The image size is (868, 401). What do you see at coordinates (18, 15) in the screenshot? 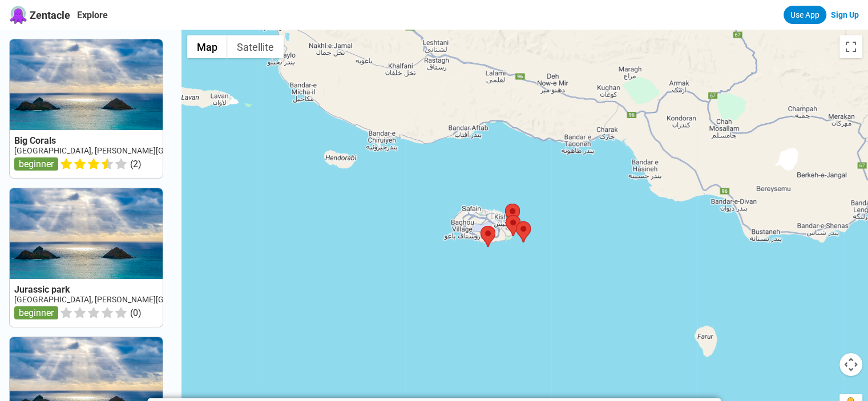
I see `img: Zentacle logo` at bounding box center [18, 15].